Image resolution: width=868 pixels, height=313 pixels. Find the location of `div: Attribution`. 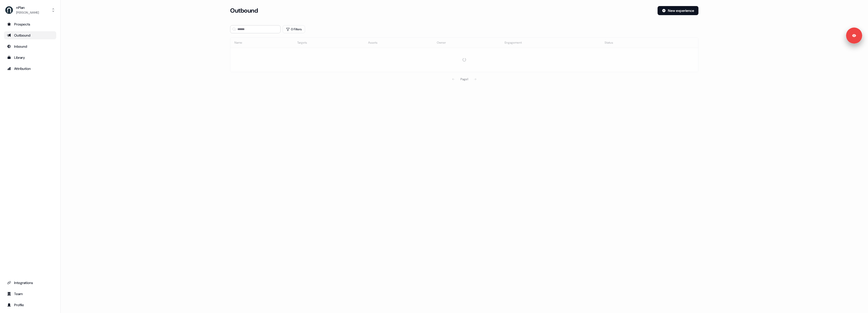

div: Attribution is located at coordinates (30, 69).